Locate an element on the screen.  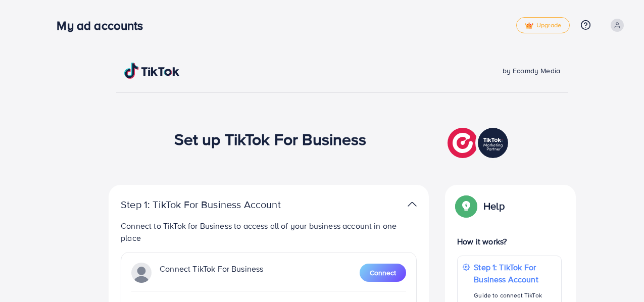
h3: My ad accounts is located at coordinates (104, 25).